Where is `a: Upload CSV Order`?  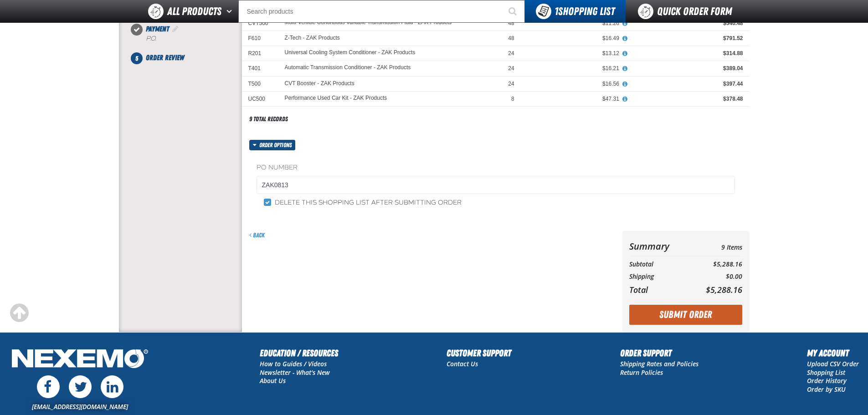 a: Upload CSV Order is located at coordinates (833, 364).